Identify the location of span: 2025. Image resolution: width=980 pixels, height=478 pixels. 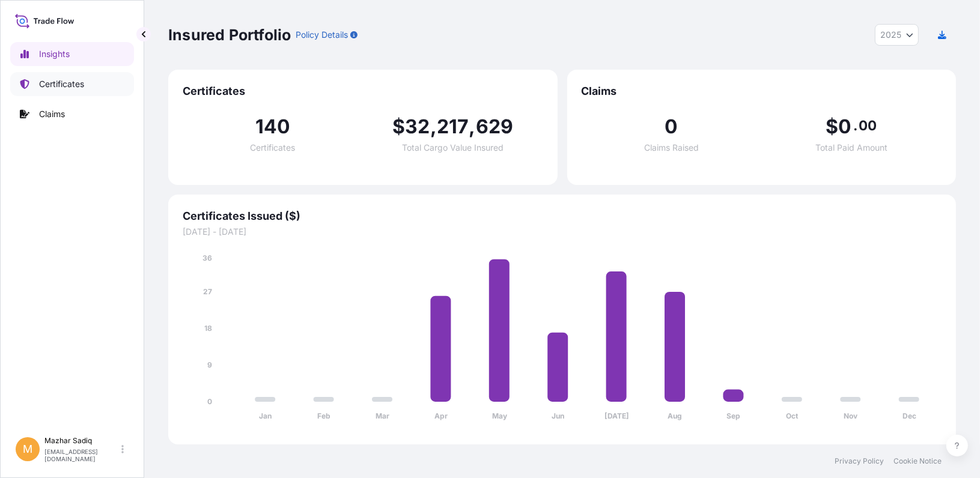
(891, 35).